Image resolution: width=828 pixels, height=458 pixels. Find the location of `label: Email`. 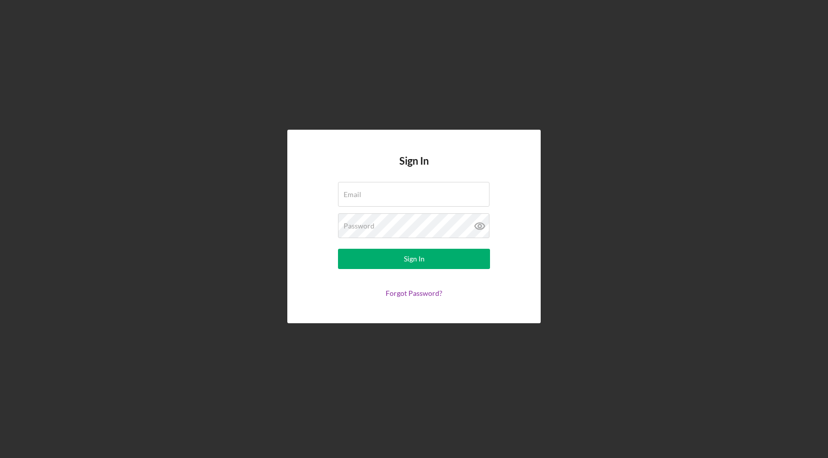

label: Email is located at coordinates (352, 195).